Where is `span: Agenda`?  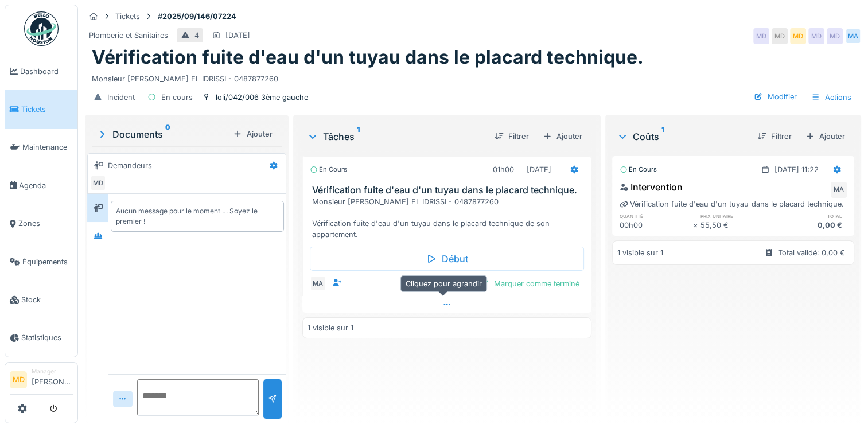
span: Agenda is located at coordinates (46, 185).